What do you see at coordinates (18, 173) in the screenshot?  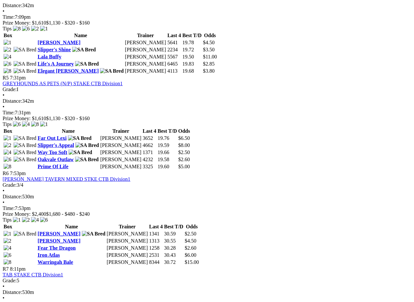 I see `span: 7:53pm` at bounding box center [18, 173].